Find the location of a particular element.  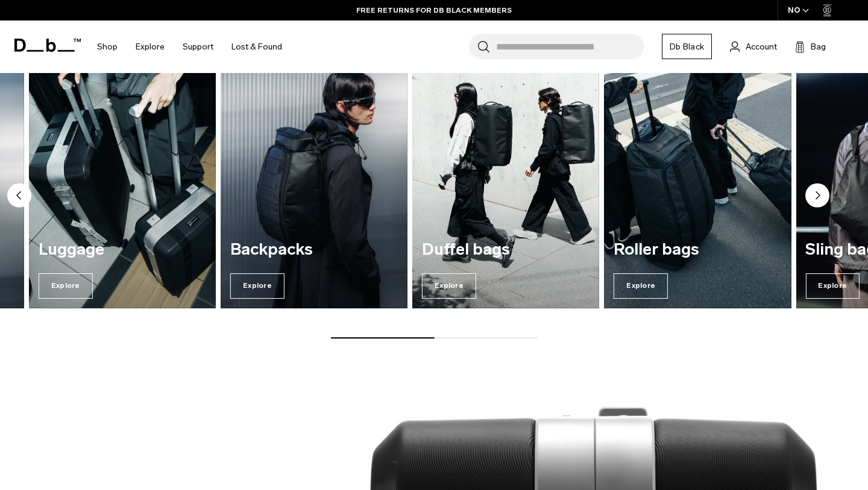

h3: Backpacks is located at coordinates (314, 250).